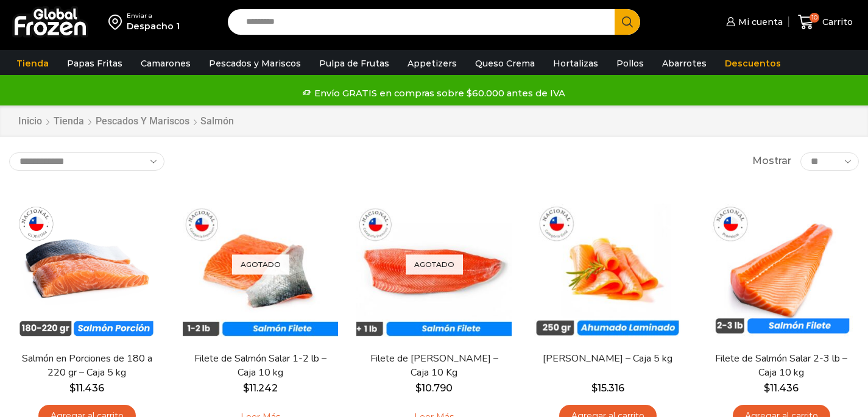  Describe the element at coordinates (608, 388) in the screenshot. I see `bdi: 15.316` at that location.